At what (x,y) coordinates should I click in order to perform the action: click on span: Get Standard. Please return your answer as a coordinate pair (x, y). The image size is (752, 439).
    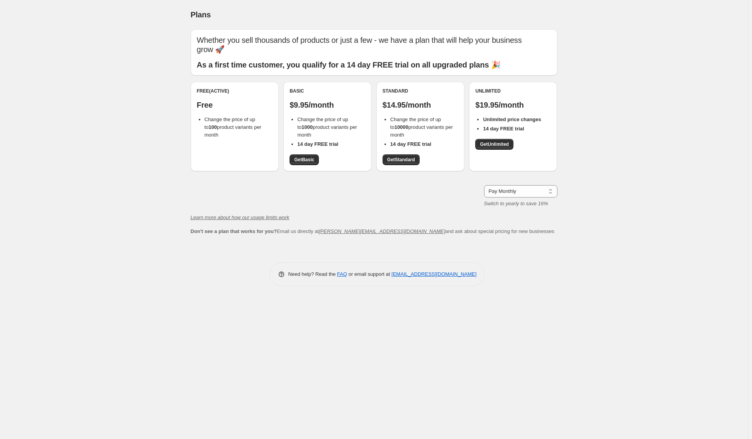
    Looking at the image, I should click on (401, 160).